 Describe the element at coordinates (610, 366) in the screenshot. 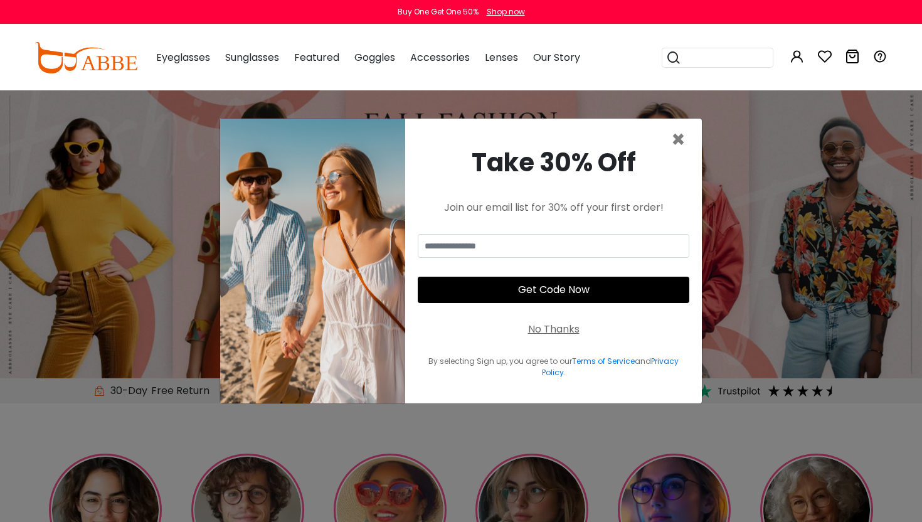

I see `a: Privacy Policy` at that location.